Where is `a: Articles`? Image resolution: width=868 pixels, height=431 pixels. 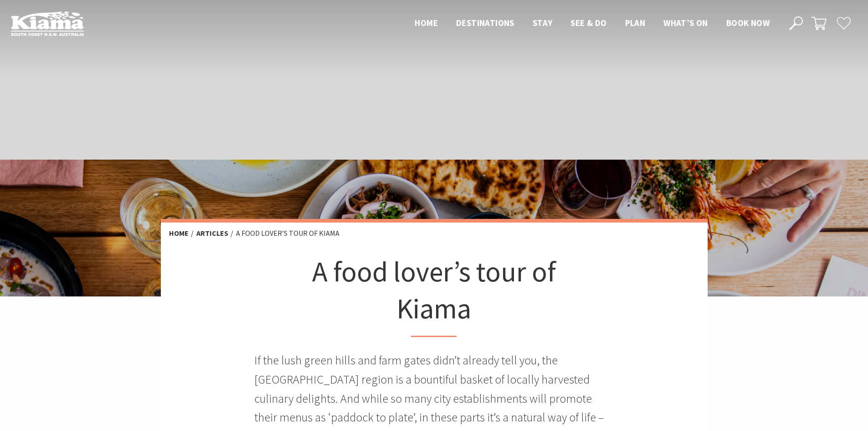 a: Articles is located at coordinates (212, 233).